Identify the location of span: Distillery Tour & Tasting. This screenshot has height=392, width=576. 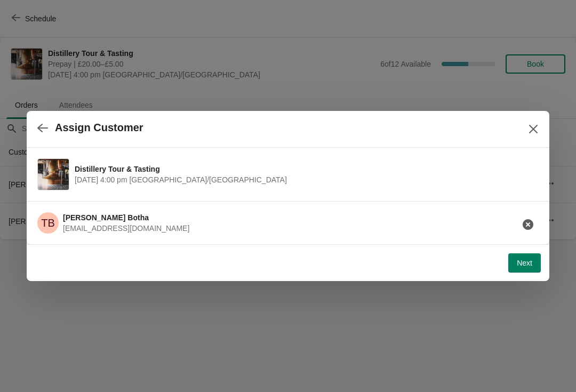
(304, 169).